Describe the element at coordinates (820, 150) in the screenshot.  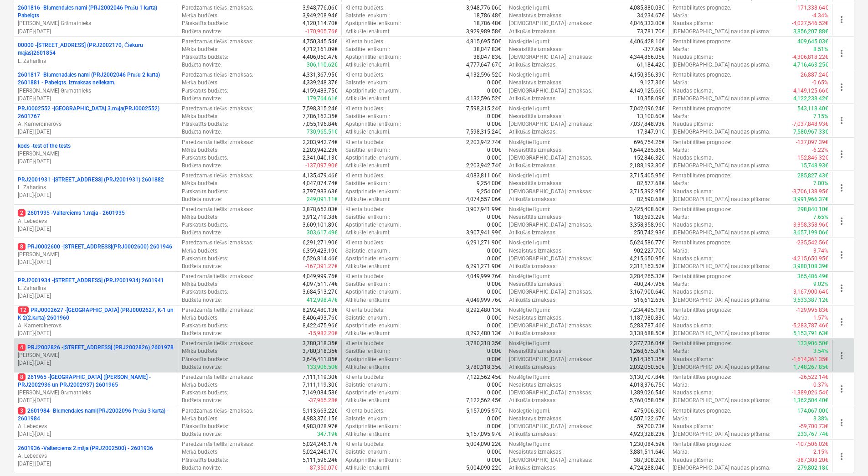
I see `p: -6.22%` at that location.